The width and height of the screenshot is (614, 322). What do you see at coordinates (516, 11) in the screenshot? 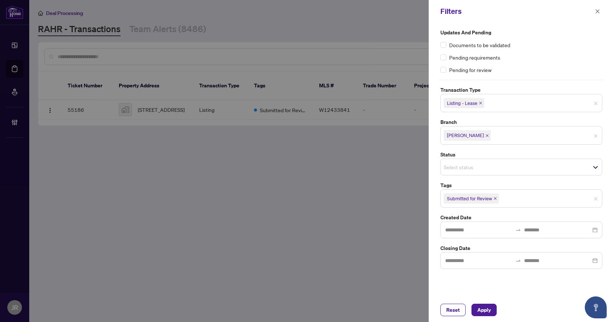
I see `div: Filters` at bounding box center [516, 11].